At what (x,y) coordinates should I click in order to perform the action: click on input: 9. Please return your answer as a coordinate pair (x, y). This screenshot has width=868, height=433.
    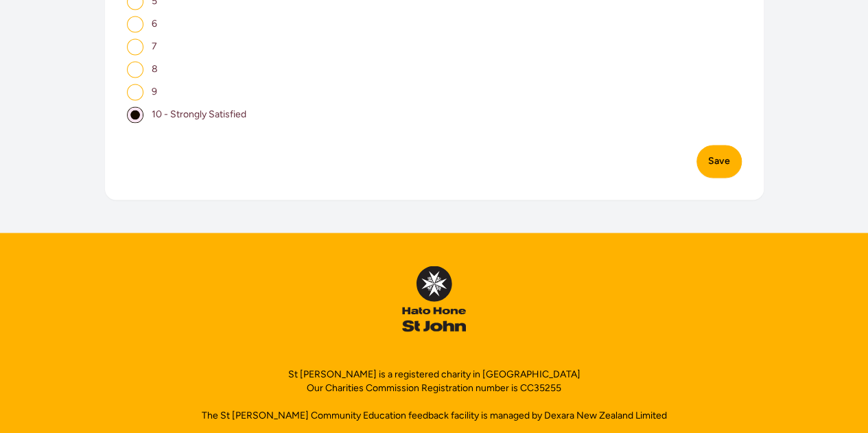
    Looking at the image, I should click on (135, 92).